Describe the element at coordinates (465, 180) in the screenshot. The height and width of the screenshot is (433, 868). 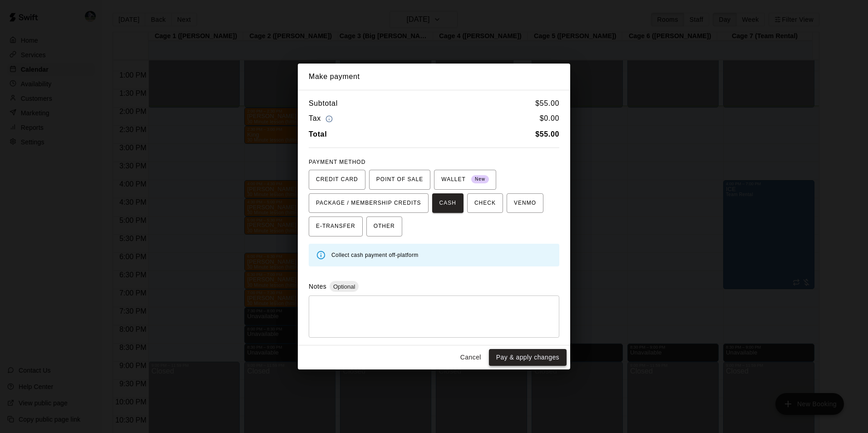
I see `button: WALLET New` at that location.